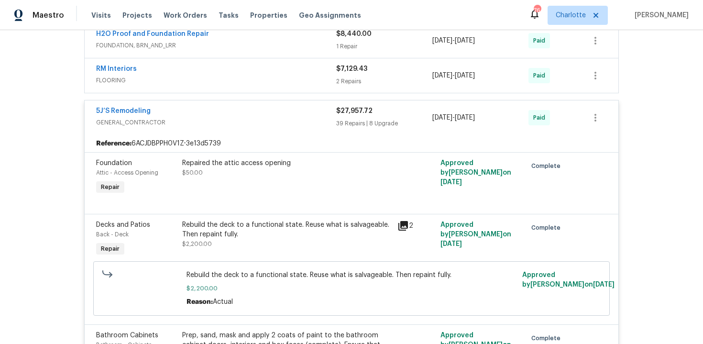  What do you see at coordinates (287, 229) in the screenshot?
I see `div: Rebuild the deck to a functional state. Reuse what is salvageable. Then repaint fully.` at bounding box center [287, 229].